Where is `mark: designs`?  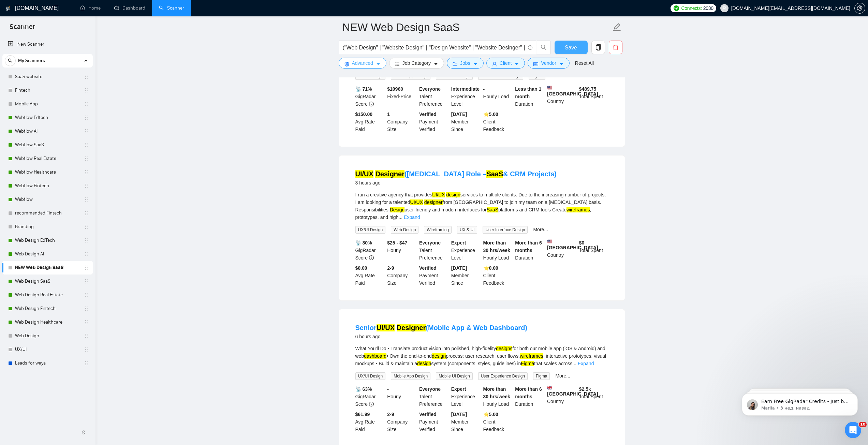 mark: designs is located at coordinates (504, 349).